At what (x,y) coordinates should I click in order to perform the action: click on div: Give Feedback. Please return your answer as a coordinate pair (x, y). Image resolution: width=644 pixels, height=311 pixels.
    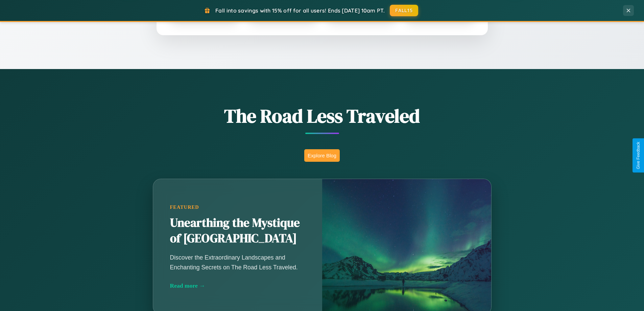
    Looking at the image, I should click on (638, 156).